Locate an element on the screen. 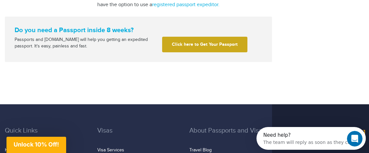 The height and width of the screenshot is (153, 369). a: registered passport expeditor. is located at coordinates (186, 5).